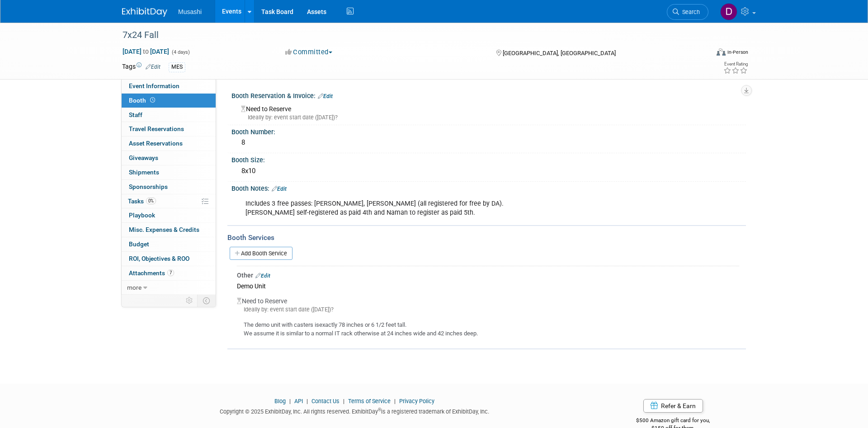 This screenshot has width=868, height=428. I want to click on a: more, so click(169, 288).